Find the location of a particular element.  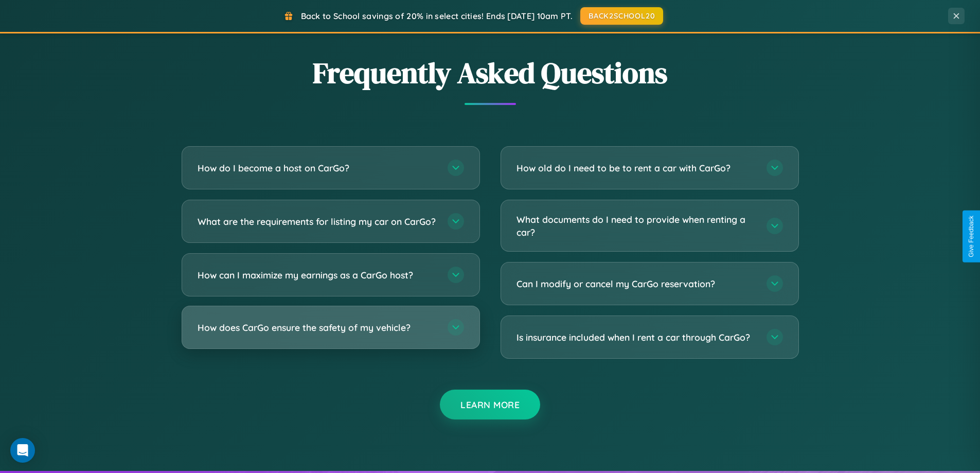

div: Give Feedback is located at coordinates (972, 236).